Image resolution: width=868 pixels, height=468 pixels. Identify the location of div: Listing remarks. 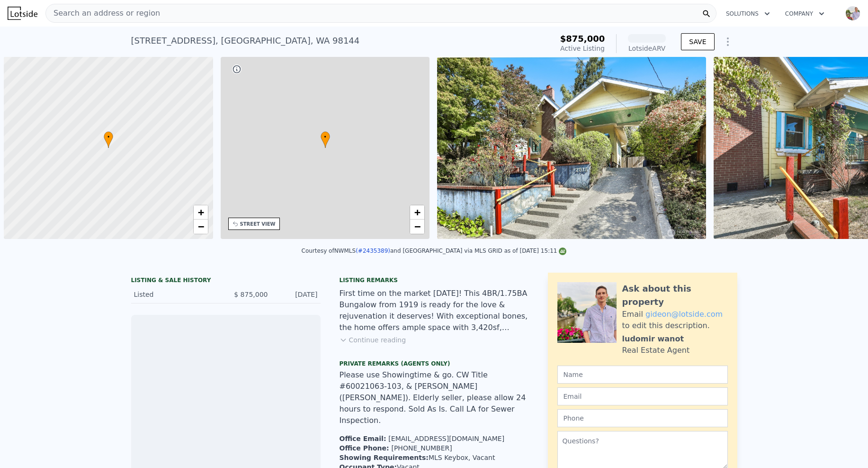
(434, 280).